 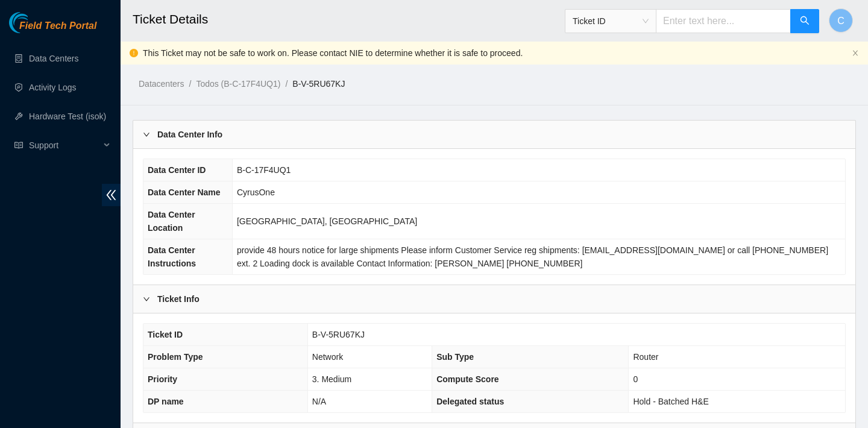 What do you see at coordinates (161, 84) in the screenshot?
I see `a: Datacenters` at bounding box center [161, 84].